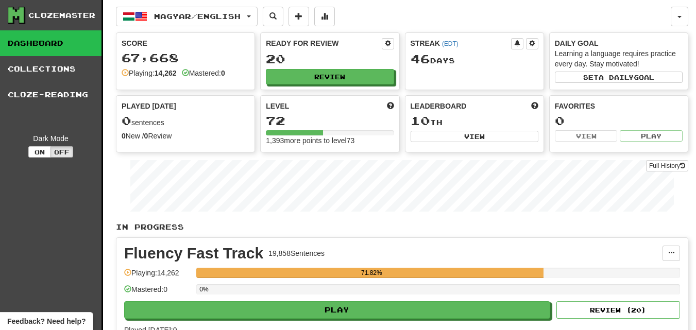 This screenshot has height=330, width=696. What do you see at coordinates (186, 136) in the screenshot?
I see `div: New / Review` at bounding box center [186, 136].